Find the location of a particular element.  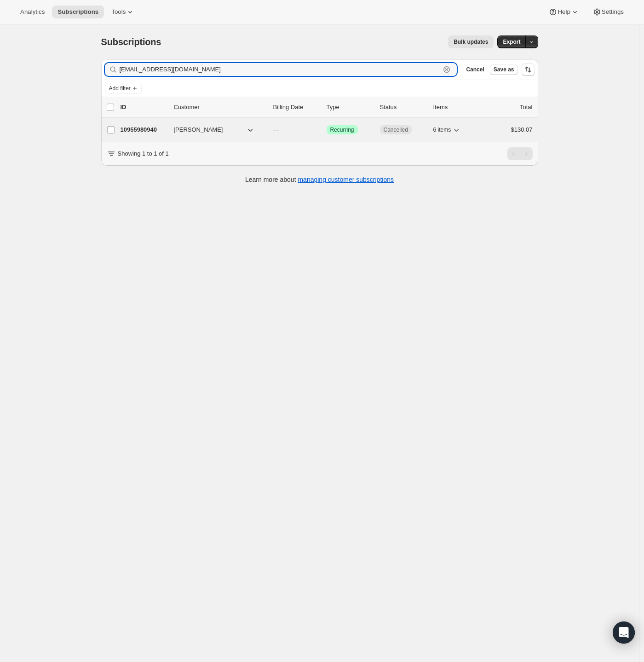

button: Sort the results is located at coordinates (528, 69).